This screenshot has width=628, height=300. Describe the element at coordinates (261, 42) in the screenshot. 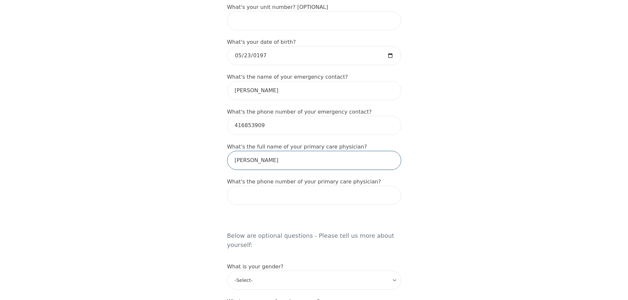

I see `label: What's your date of birth?` at that location.